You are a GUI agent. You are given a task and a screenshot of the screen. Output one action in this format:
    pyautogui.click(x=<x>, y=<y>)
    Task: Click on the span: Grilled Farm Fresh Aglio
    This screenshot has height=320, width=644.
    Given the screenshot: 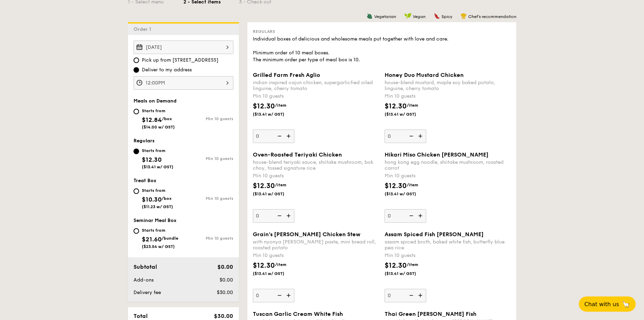 What is the action you would take?
    pyautogui.click(x=286, y=75)
    